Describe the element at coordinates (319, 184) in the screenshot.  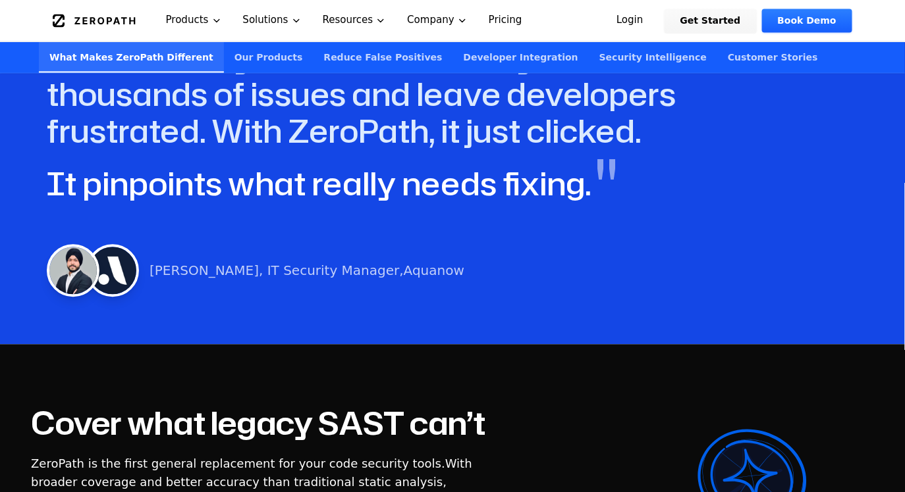
I see `span: It pinpoints what really needs fixing.` at that location.